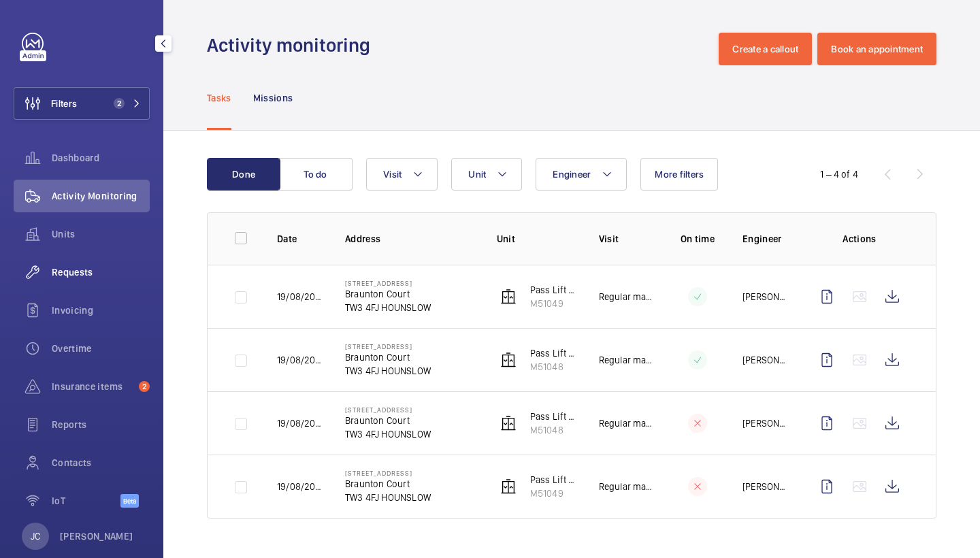 The image size is (980, 558). I want to click on p: Visit, so click(625, 239).